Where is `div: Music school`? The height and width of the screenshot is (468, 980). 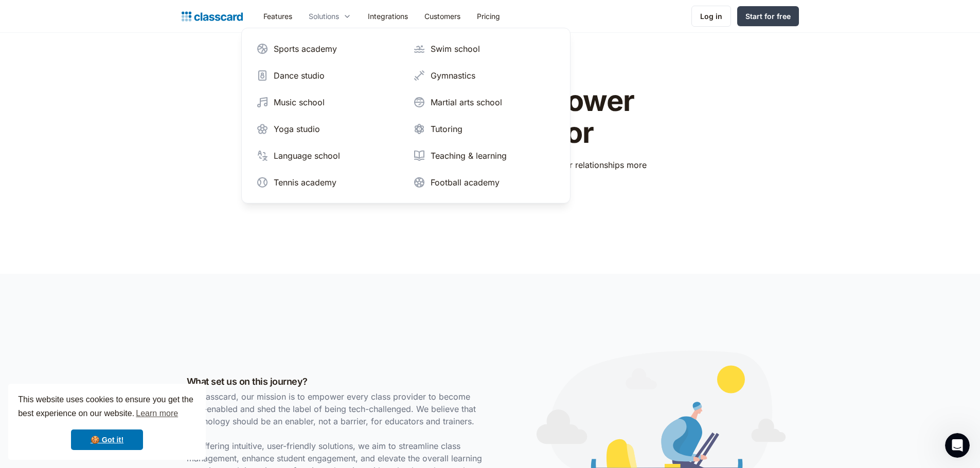 div: Music school is located at coordinates (299, 102).